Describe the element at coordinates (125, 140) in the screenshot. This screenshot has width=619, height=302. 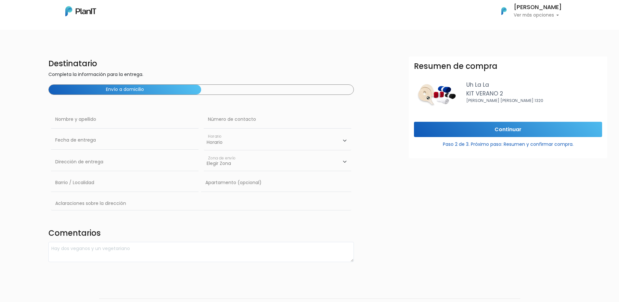
I see `input: Fecha de entrega` at that location.